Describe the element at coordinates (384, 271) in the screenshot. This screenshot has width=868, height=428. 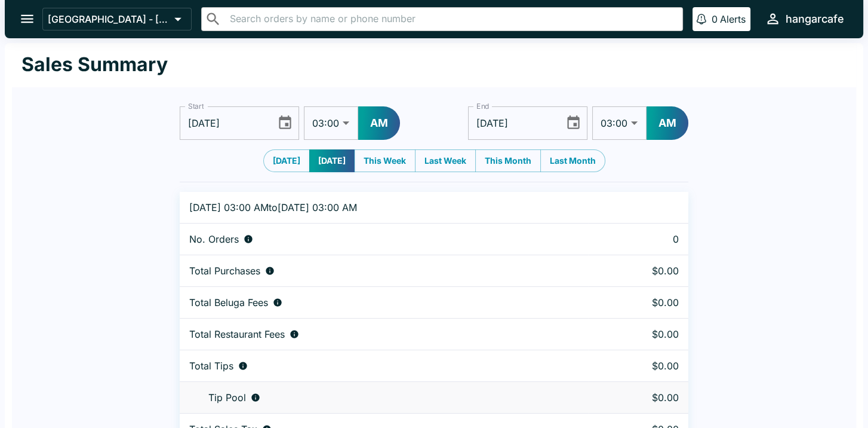
I see `div: Aggregate order subtotals` at that location.